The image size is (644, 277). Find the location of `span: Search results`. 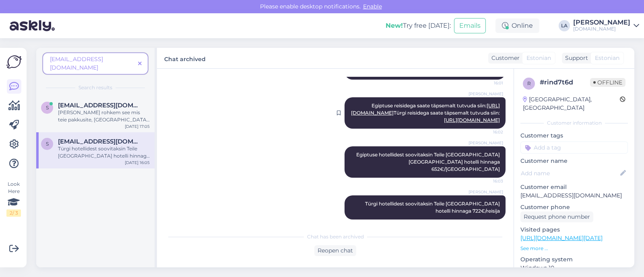

span: Search results is located at coordinates (96, 88).